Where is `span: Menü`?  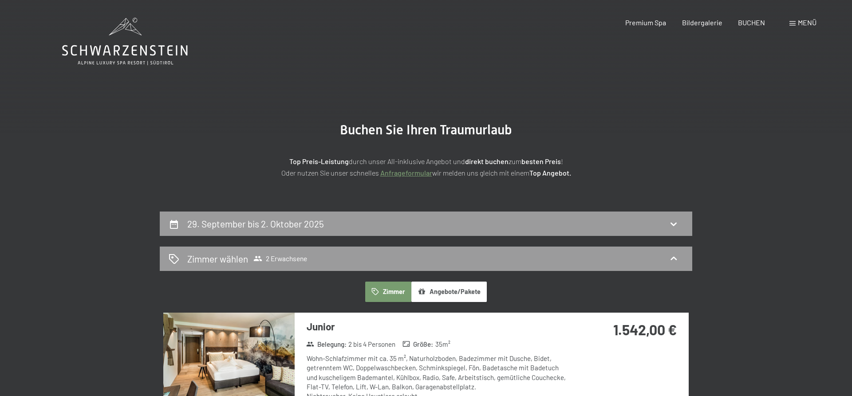
span: Menü is located at coordinates (807, 22).